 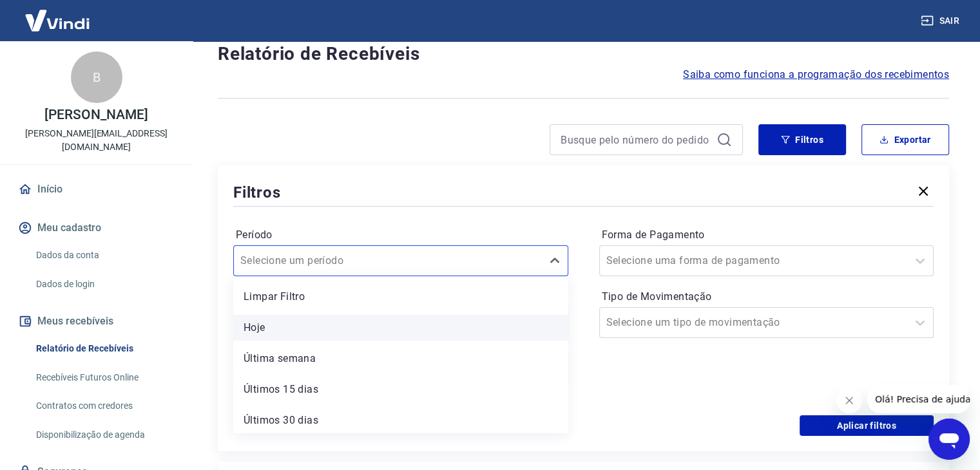 What do you see at coordinates (97, 77) in the screenshot?
I see `div: B` at bounding box center [97, 77].